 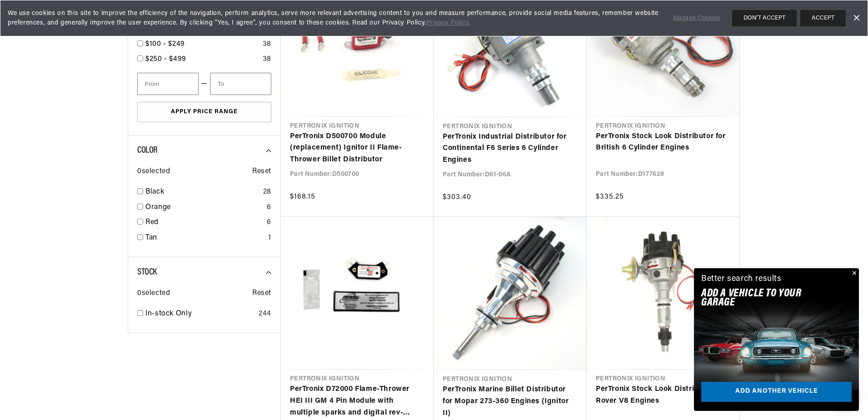 What do you see at coordinates (166, 59) in the screenshot?
I see `span: $250 - $499` at bounding box center [166, 59].